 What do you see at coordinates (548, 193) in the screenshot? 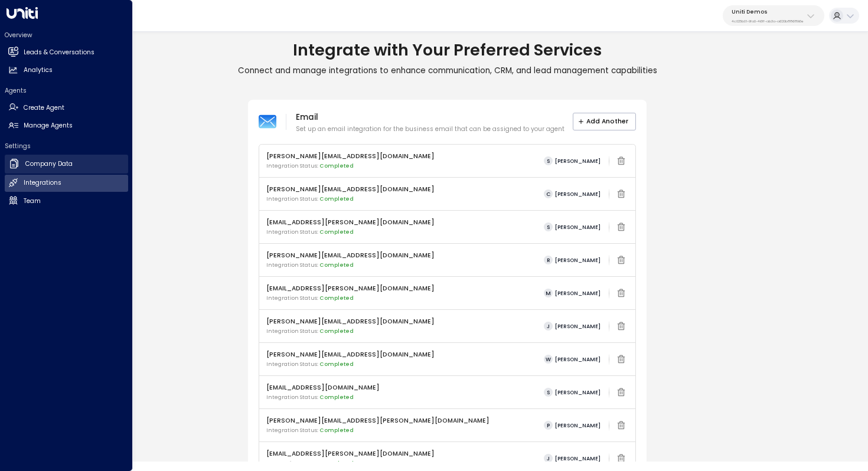
I see `span: C` at bounding box center [548, 193].